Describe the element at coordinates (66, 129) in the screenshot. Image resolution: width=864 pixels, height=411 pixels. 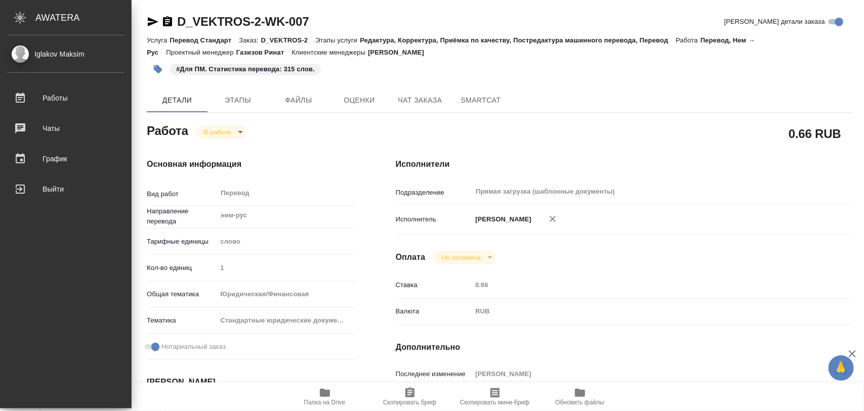
I see `div: Чаты` at that location.